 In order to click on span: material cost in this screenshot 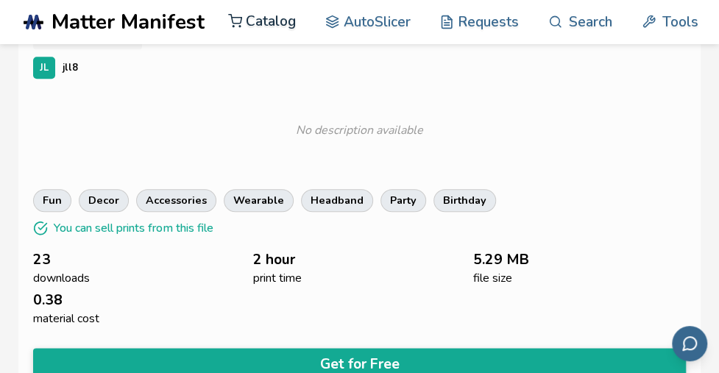, I will do `click(66, 319)`.